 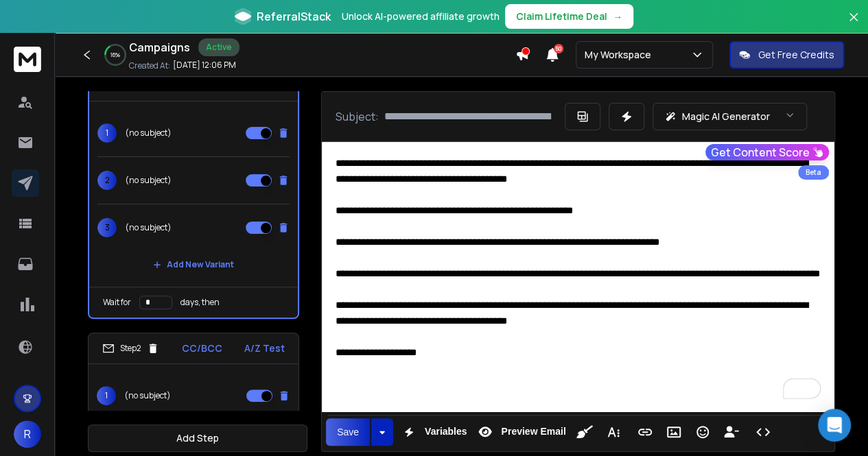 What do you see at coordinates (584, 432) in the screenshot?
I see `button: Clean HTML` at bounding box center [584, 432].